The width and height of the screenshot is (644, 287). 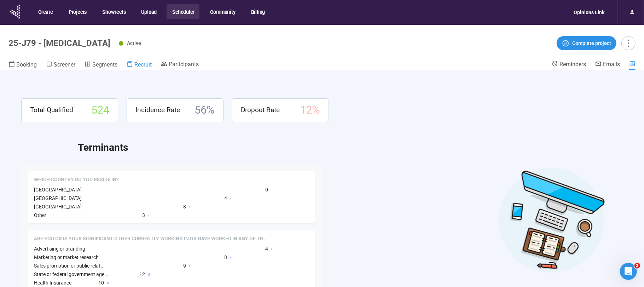 I want to click on button: Community, so click(x=222, y=12).